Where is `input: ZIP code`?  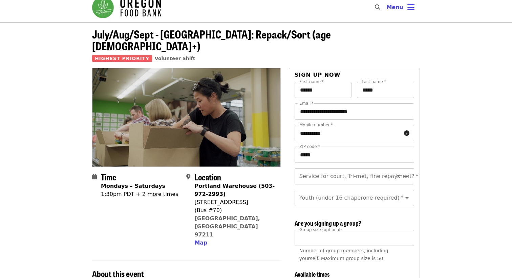 input: ZIP code is located at coordinates (354, 155).